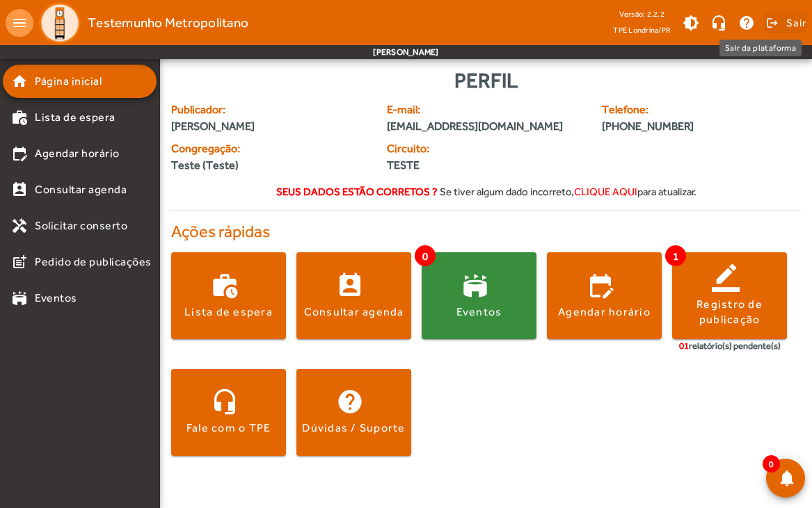 The image size is (812, 508). I want to click on mat-icon: menu, so click(19, 23).